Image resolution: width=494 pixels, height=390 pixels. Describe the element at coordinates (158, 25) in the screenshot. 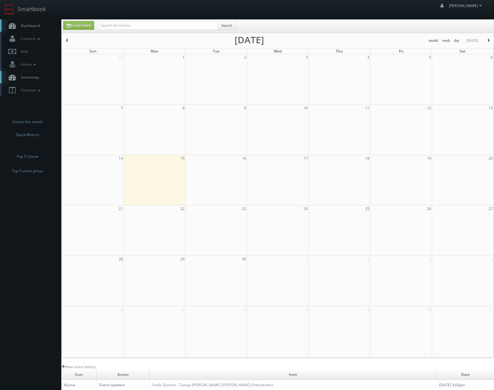

I see `input: Search for Events` at that location.